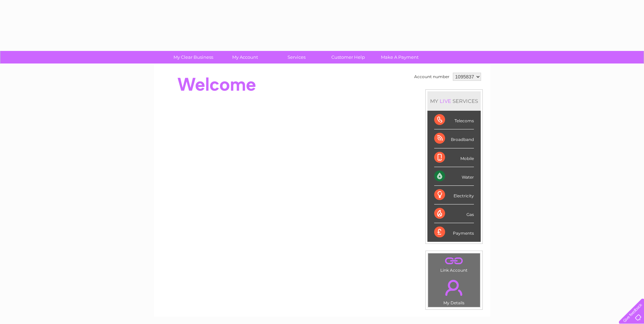 Image resolution: width=644 pixels, height=324 pixels. I want to click on a: Customer Help, so click(348, 57).